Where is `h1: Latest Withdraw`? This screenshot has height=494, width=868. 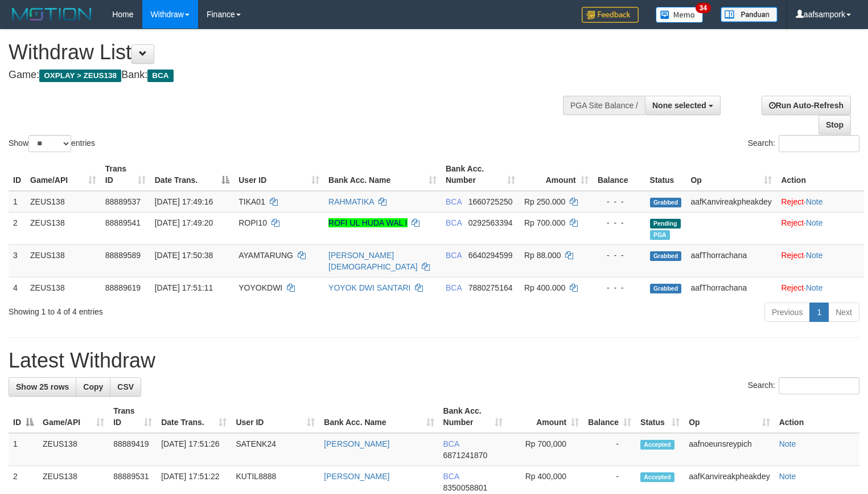
h1: Latest Withdraw is located at coordinates (434, 361).